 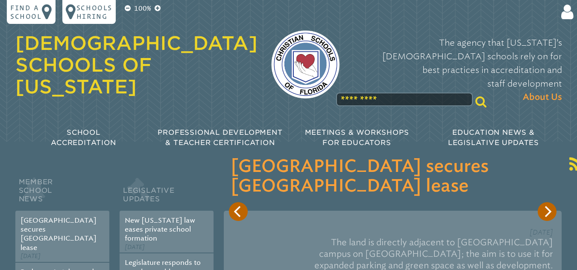 What do you see at coordinates (542, 97) in the screenshot?
I see `span: About Us` at bounding box center [542, 97].